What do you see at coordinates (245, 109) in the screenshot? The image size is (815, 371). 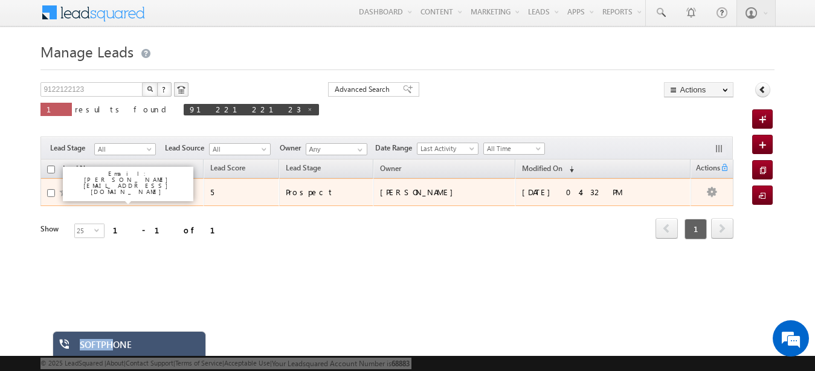 I see `span: 9122122123` at bounding box center [245, 109].